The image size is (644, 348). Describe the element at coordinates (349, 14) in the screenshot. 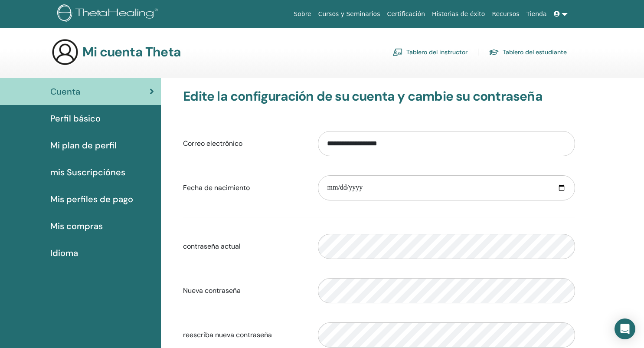

I see `a: Cursos y Seminarios` at that location.